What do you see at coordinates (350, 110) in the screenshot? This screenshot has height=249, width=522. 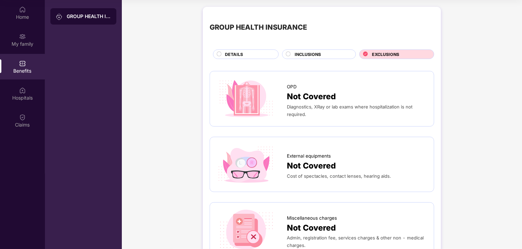 I see `span: Diagnostics, XRay or lab exams where hospitalization is not required.` at bounding box center [350, 110].